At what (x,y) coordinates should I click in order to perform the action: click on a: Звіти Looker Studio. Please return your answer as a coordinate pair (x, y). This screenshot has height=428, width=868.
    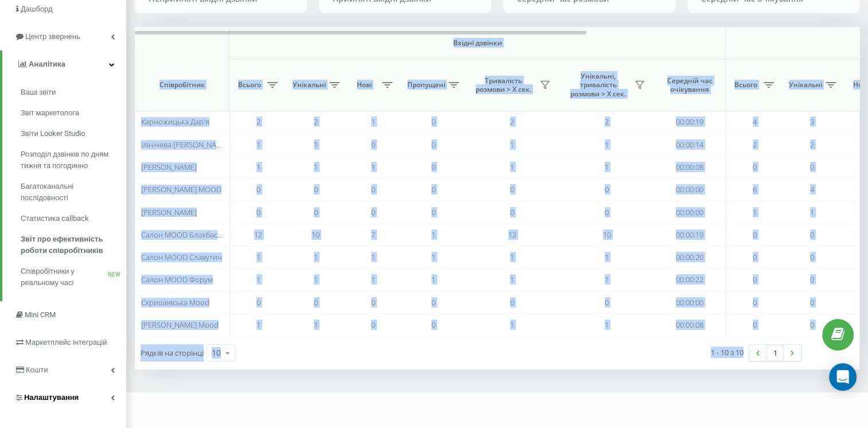
    Looking at the image, I should click on (74, 134).